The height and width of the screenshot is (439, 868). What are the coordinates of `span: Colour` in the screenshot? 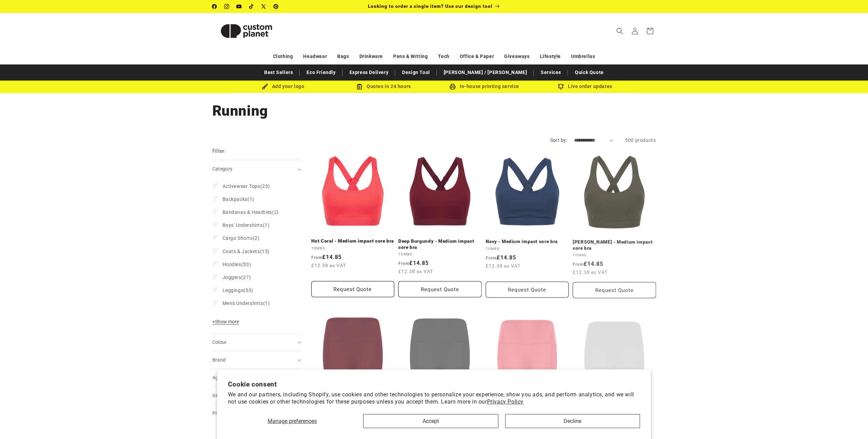 It's located at (220, 342).